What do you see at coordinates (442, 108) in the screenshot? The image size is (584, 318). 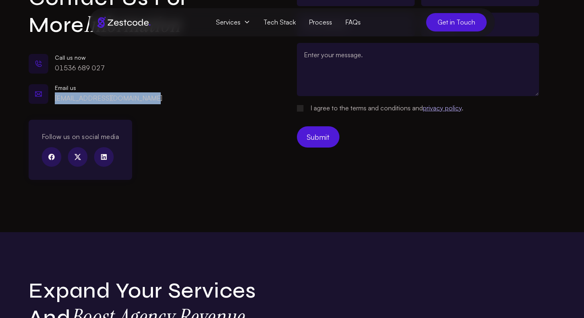 I see `a: privacy policy` at bounding box center [442, 108].